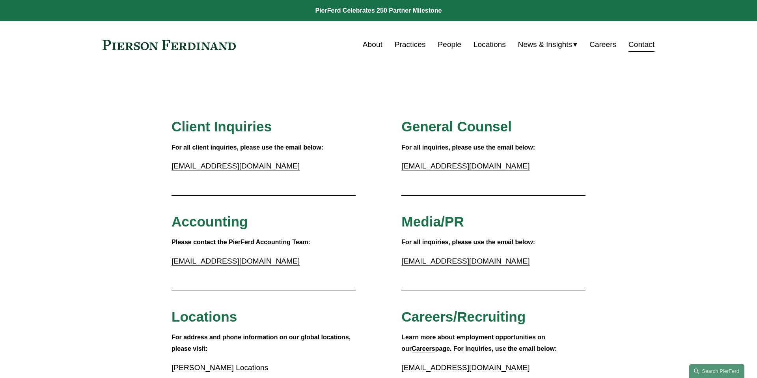 The width and height of the screenshot is (757, 378). I want to click on span: Careers/Recruiting, so click(463, 316).